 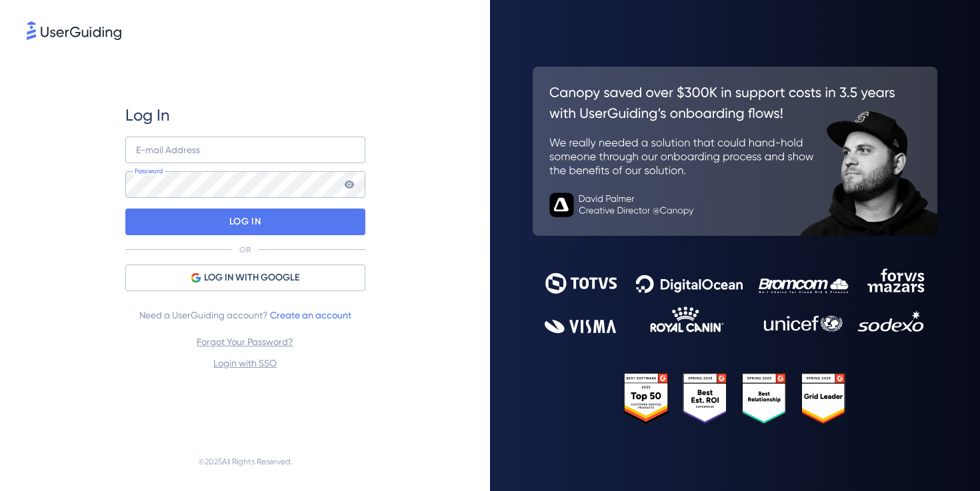 I want to click on img: 8faab4ba6bc7696a72372aa768b0286c.svg, so click(x=74, y=31).